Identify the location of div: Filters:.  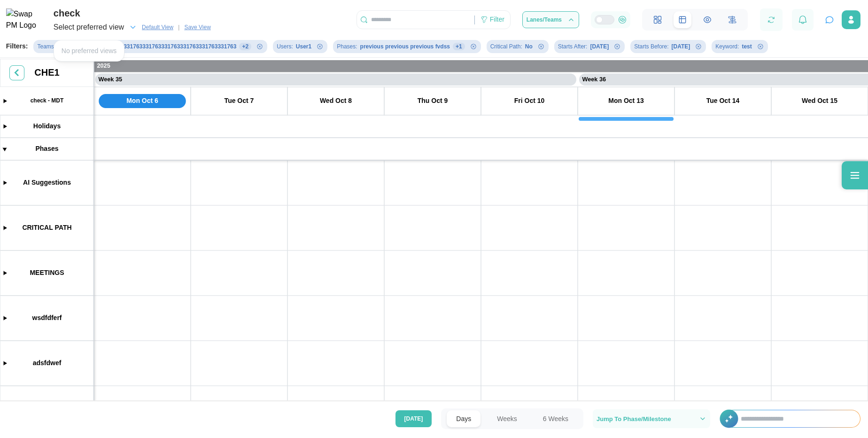
(17, 46).